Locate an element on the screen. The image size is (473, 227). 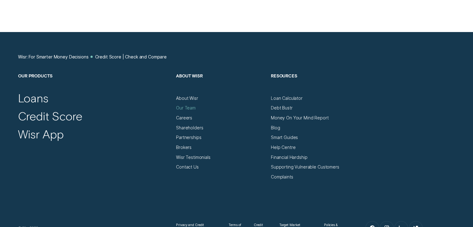
div: Contact Us is located at coordinates (187, 167).